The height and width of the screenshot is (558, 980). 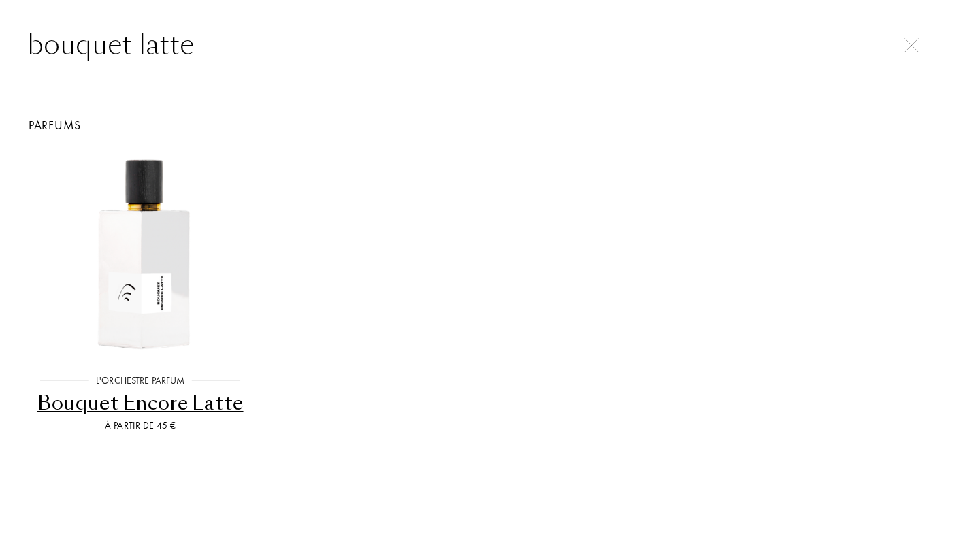 I want to click on img: cross.svg, so click(x=911, y=45).